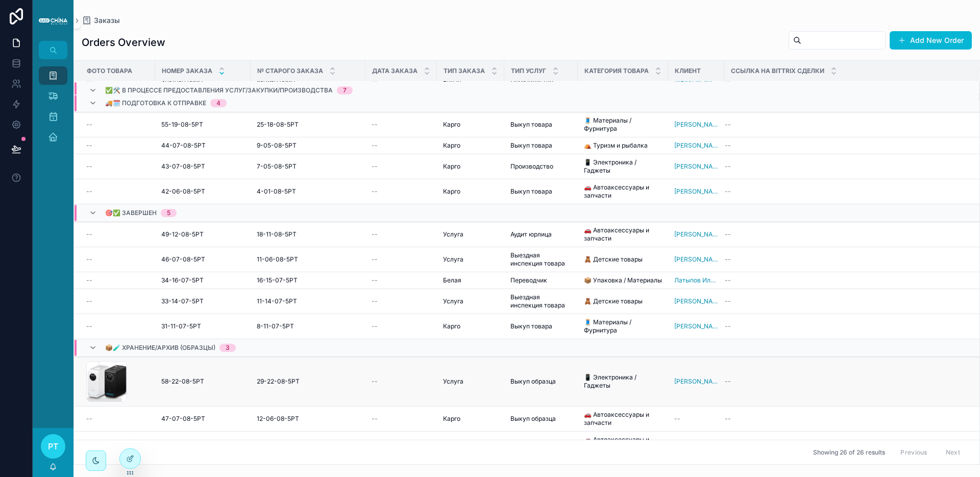 The width and height of the screenshot is (980, 477). What do you see at coordinates (202, 382) in the screenshot?
I see `a: 58-22-08-5РТ` at bounding box center [202, 382].